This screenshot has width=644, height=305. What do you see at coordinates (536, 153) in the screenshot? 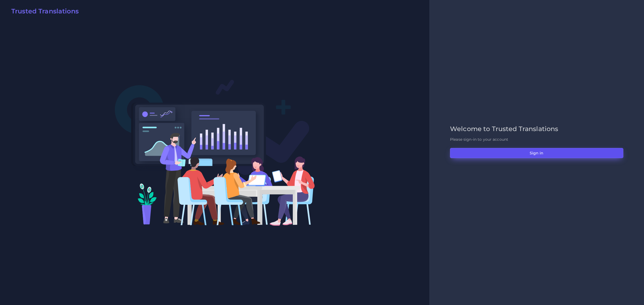
I see `button: Sign in` at bounding box center [536, 153].